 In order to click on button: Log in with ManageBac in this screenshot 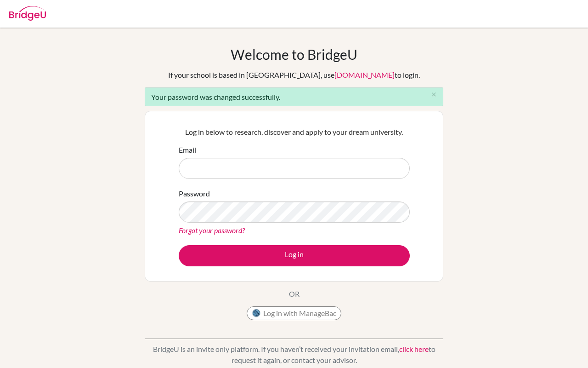, I will do `click(294, 313)`.